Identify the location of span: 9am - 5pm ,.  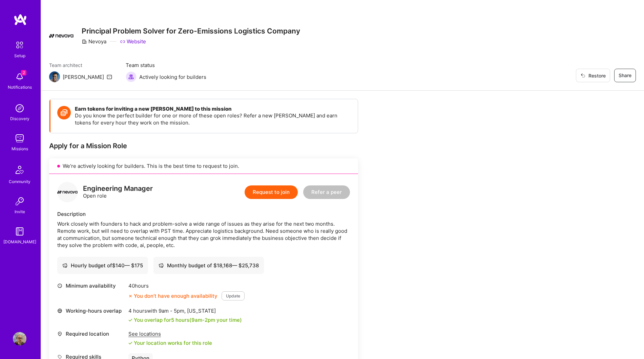
(172, 311).